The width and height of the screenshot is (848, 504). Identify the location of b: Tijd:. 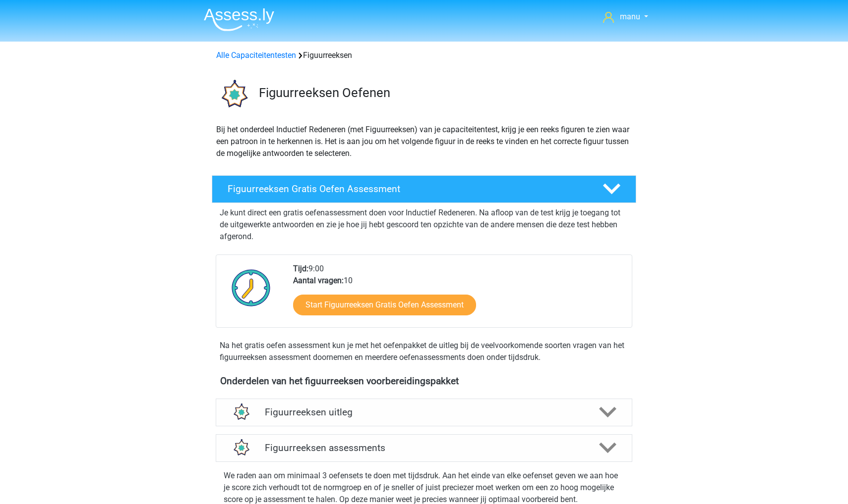
(300, 269).